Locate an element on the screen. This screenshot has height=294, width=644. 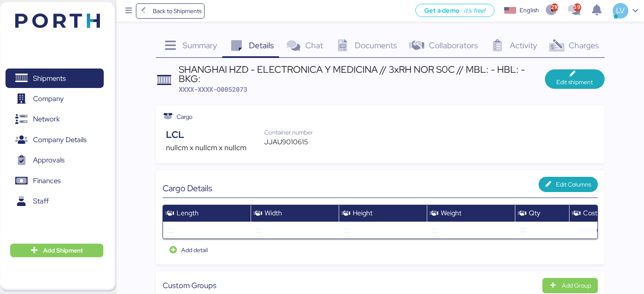
button: Menu is located at coordinates (129, 11).